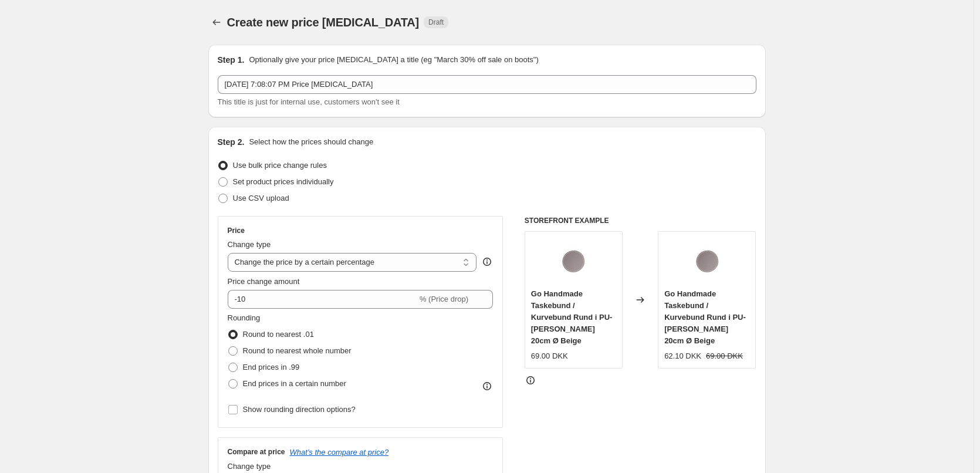 The image size is (980, 473). What do you see at coordinates (217, 23) in the screenshot?
I see `button: Price change jobs` at bounding box center [217, 23].